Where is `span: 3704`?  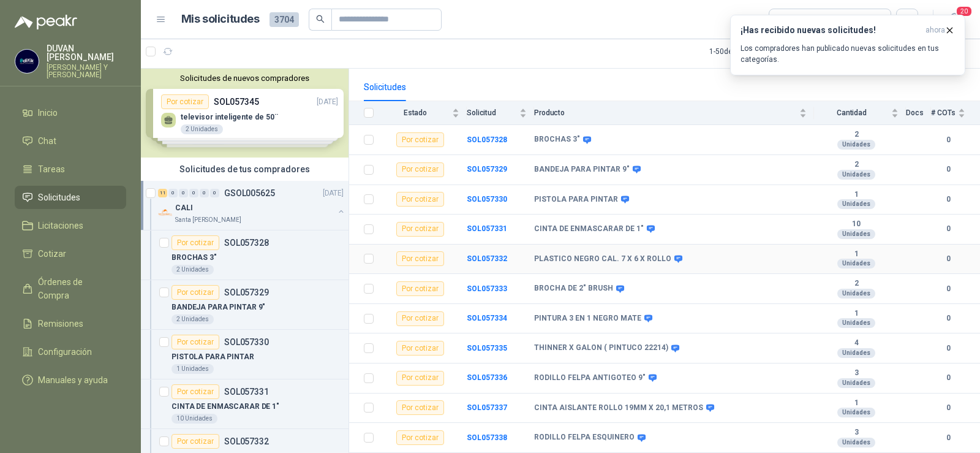
span: 3704 is located at coordinates (284, 19).